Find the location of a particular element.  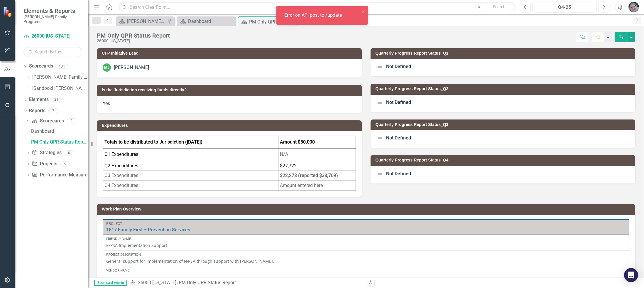

div: 104 is located at coordinates (62, 66).